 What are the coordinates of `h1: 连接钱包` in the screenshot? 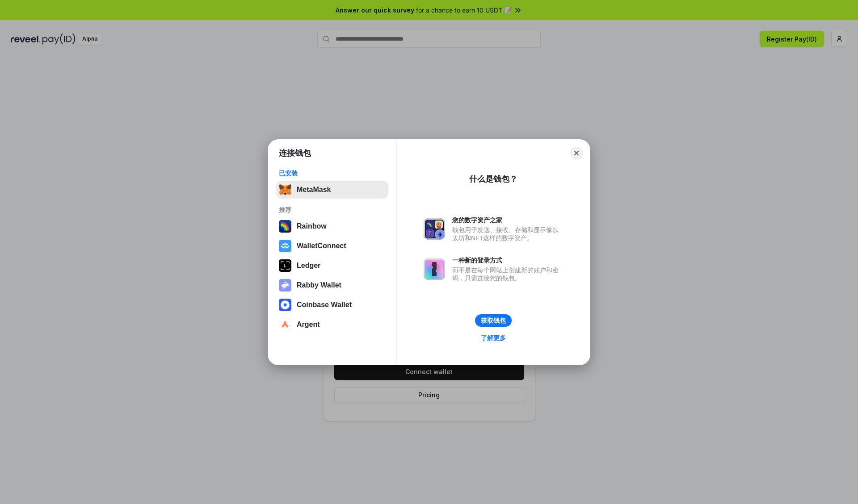 It's located at (295, 153).